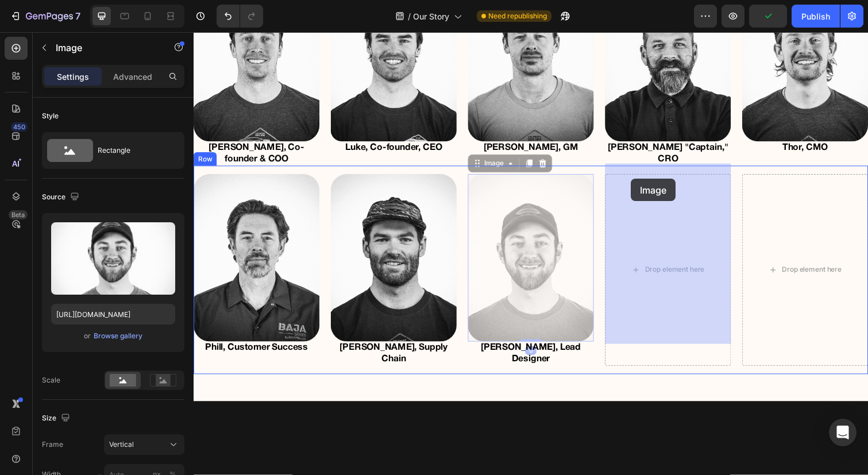 This screenshot has width=868, height=475. Describe the element at coordinates (62, 197) in the screenshot. I see `div: Source` at that location.